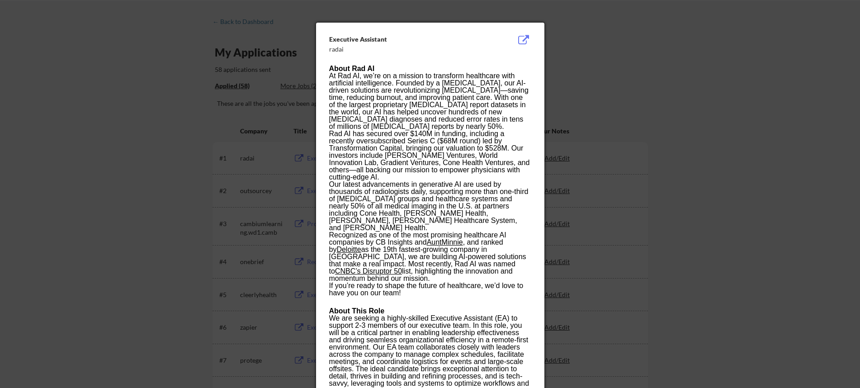 This screenshot has height=388, width=860. What do you see at coordinates (445, 242) in the screenshot?
I see `u: AuntMinnie` at bounding box center [445, 242].